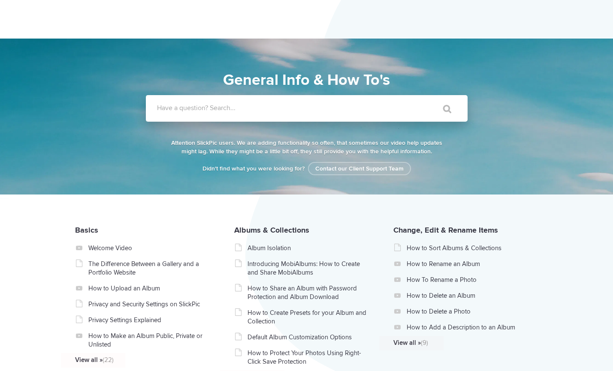  What do you see at coordinates (467, 248) in the screenshot?
I see `a: How to Sort Albums & Collections` at bounding box center [467, 248].